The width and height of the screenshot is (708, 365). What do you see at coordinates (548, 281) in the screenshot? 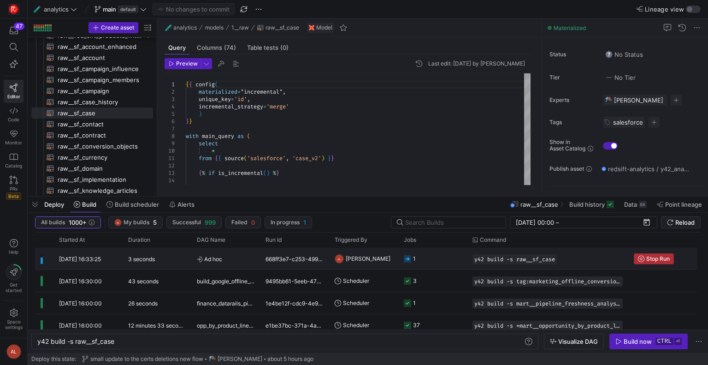
I see `span: y42 build -s tag:marketing_offline_conversions` at bounding box center [548, 281].